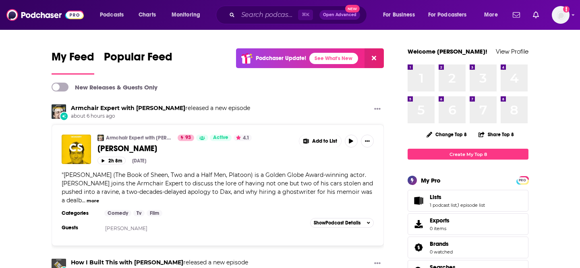 The width and height of the screenshot is (580, 268). What do you see at coordinates (138, 59) in the screenshot?
I see `span: Popular Feed` at bounding box center [138, 59].